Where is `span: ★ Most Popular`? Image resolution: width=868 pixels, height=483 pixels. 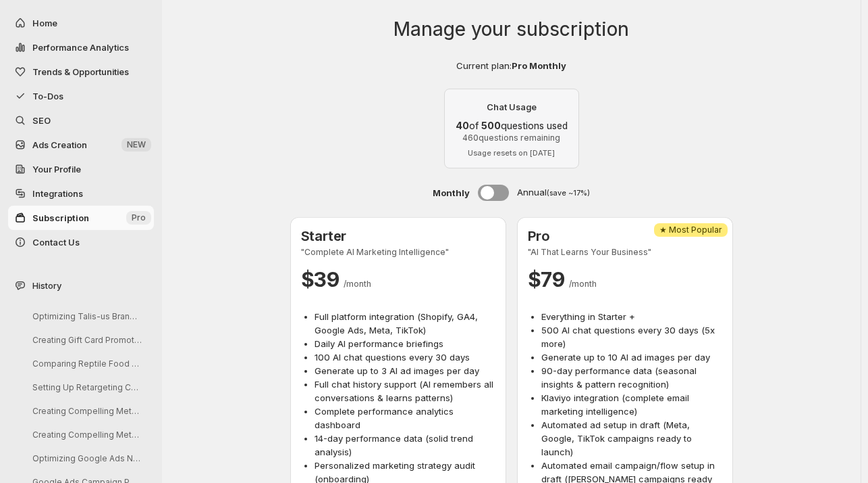
span: ★ Most Popular is located at coordinates (691, 229).